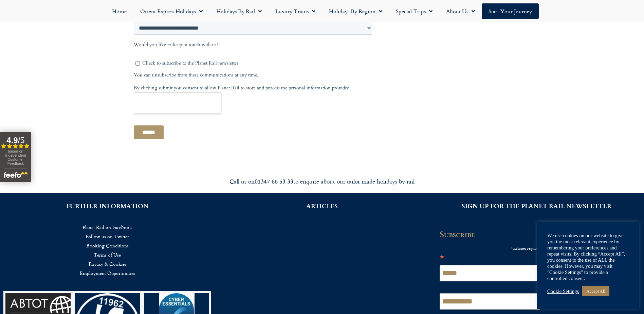 This screenshot has width=644, height=314. Describe the element at coordinates (4, 258) in the screenshot. I see `input: By telephone` at that location.